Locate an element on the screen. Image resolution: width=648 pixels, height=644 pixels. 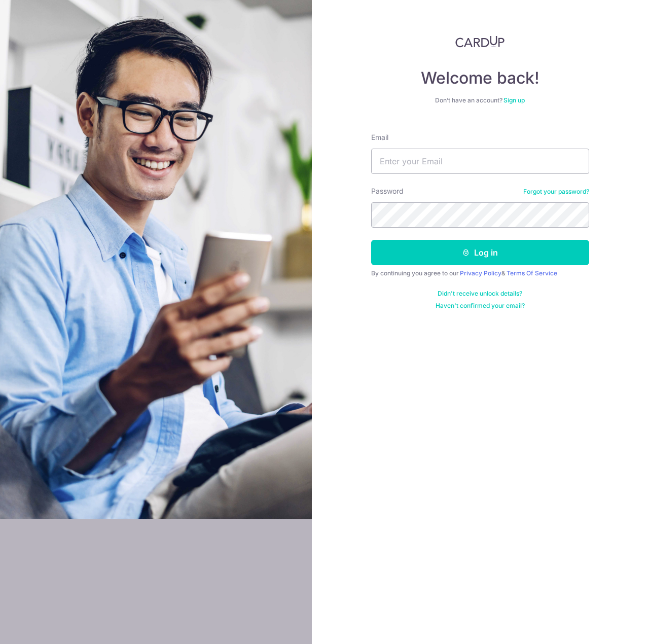
button: Log in is located at coordinates (480, 252).